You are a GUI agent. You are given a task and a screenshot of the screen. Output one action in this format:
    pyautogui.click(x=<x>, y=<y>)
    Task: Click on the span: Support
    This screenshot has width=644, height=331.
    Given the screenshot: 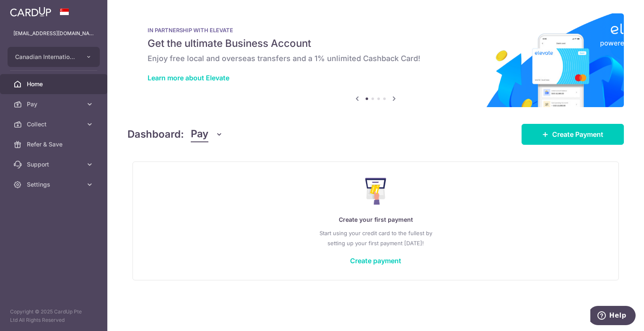 What is the action you would take?
    pyautogui.click(x=55, y=164)
    